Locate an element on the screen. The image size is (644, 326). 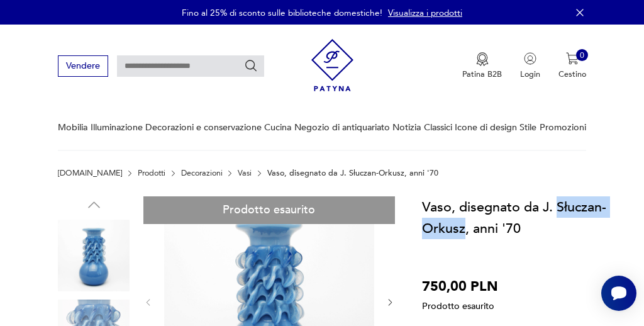
font: 0 is located at coordinates (582, 55).